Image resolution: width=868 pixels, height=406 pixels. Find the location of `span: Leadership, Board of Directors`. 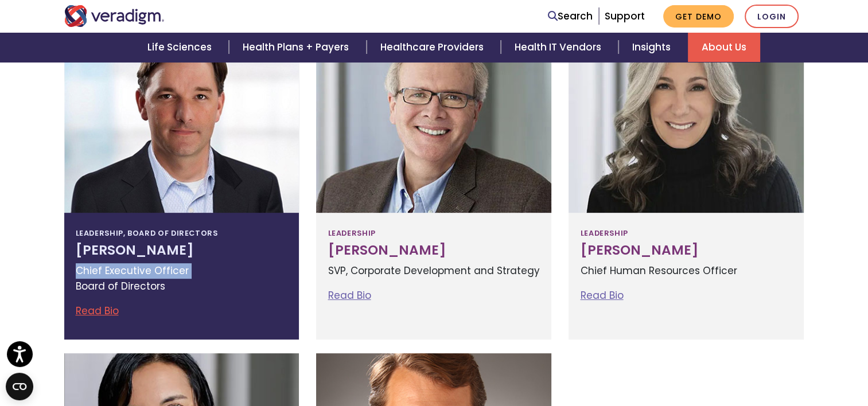

span: Leadership, Board of Directors is located at coordinates (147, 234).